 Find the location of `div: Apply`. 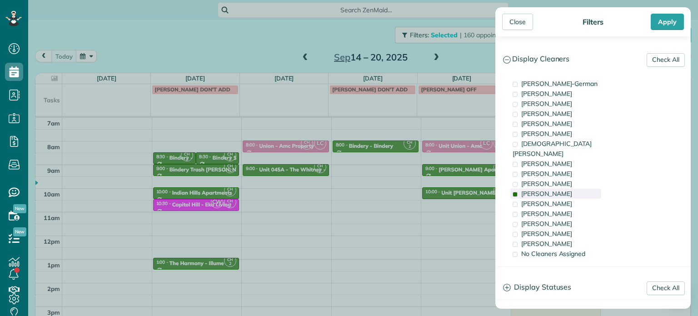

div: Apply is located at coordinates (667, 22).